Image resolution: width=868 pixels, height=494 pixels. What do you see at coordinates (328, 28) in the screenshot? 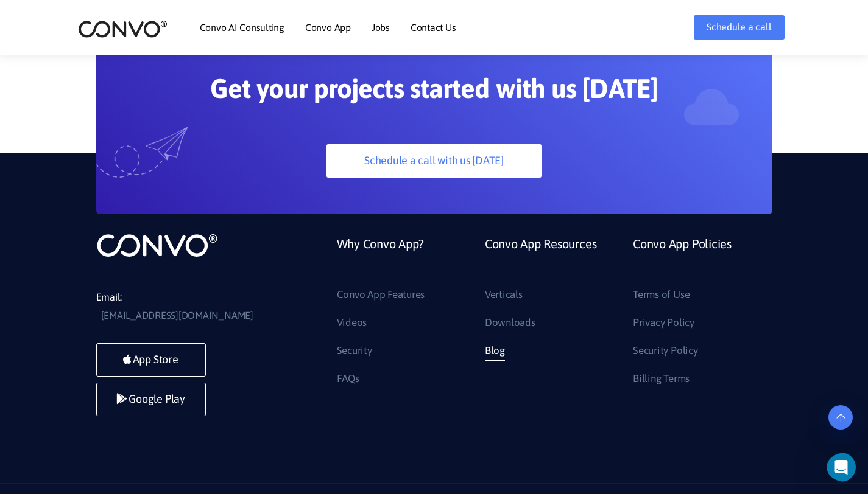
I see `a: Convo App` at bounding box center [328, 28].